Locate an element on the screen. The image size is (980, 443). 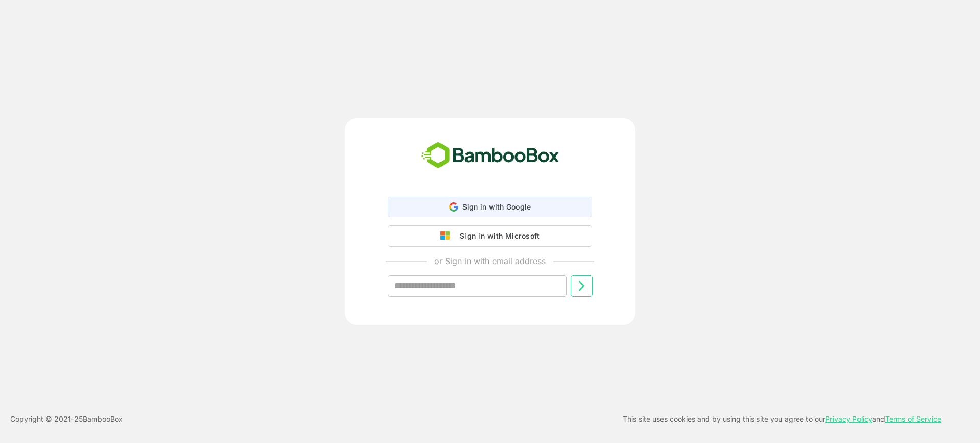
div: Sign in with Microsoft is located at coordinates (498, 236).